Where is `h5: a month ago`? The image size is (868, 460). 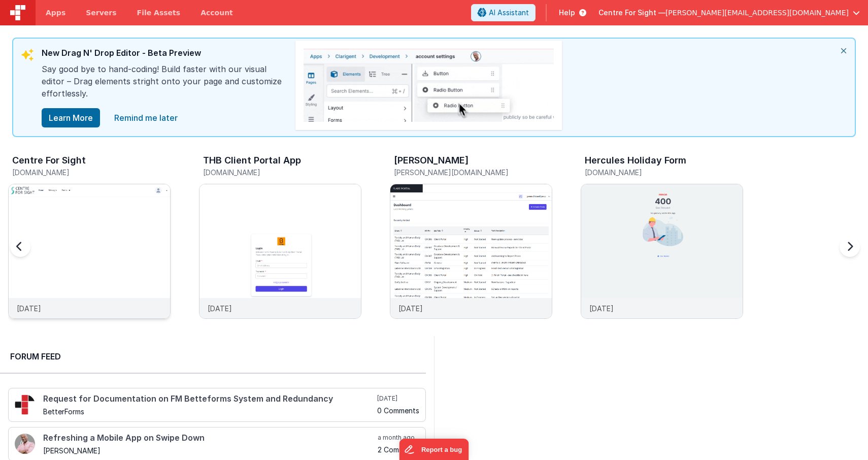
h5: a month ago is located at coordinates (398, 438).